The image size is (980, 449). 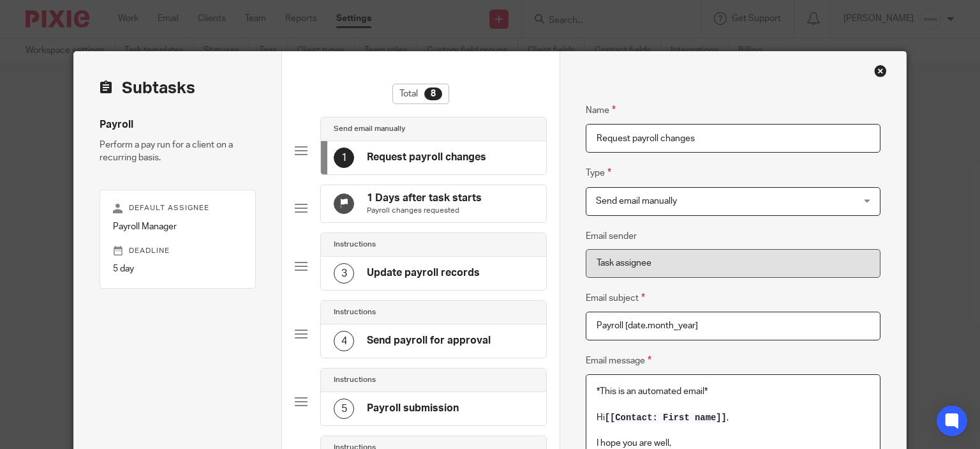 What do you see at coordinates (427, 157) in the screenshot?
I see `h4: Request payroll changes` at bounding box center [427, 157].